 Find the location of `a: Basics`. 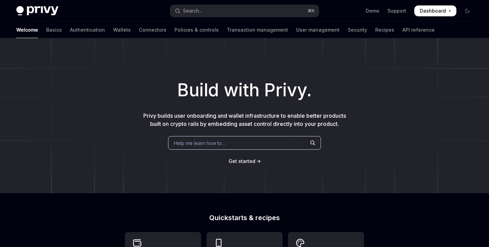

a: Basics is located at coordinates (54, 30).